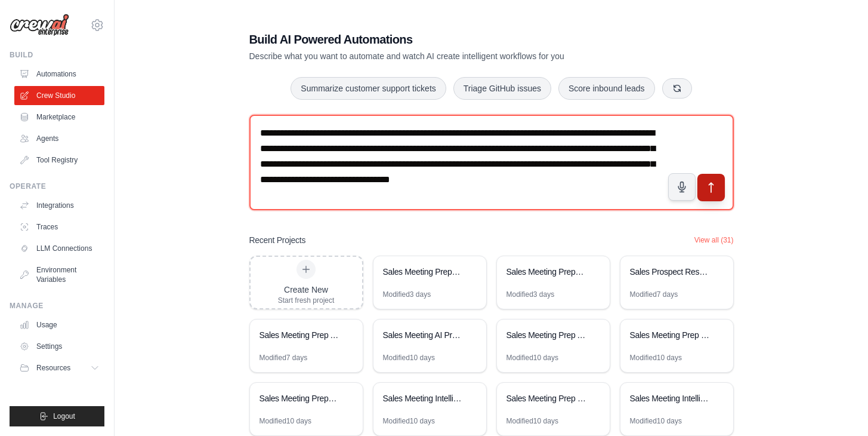 This screenshot has width=868, height=436. Describe the element at coordinates (39, 25) in the screenshot. I see `img: Logo` at that location.